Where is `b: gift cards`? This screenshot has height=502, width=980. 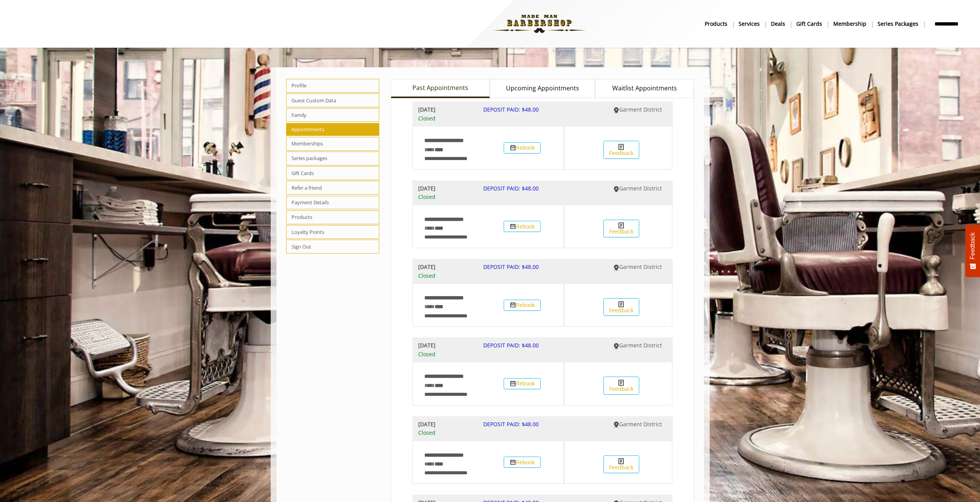
b: gift cards is located at coordinates (809, 24).